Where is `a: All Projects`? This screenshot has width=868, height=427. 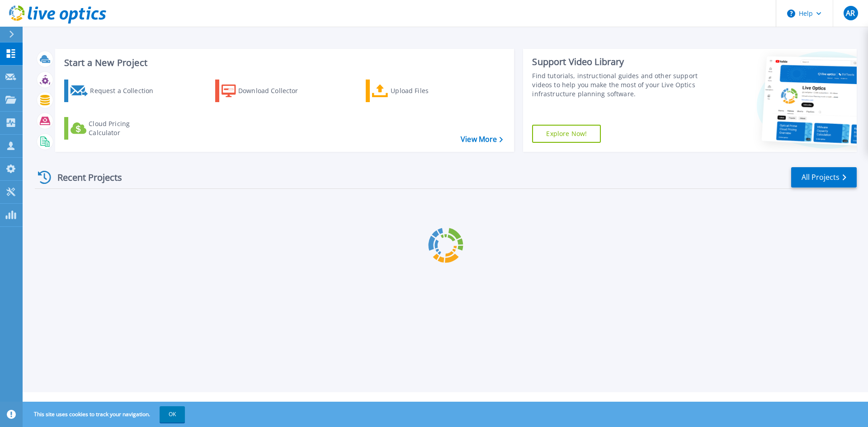 a: All Projects is located at coordinates (824, 177).